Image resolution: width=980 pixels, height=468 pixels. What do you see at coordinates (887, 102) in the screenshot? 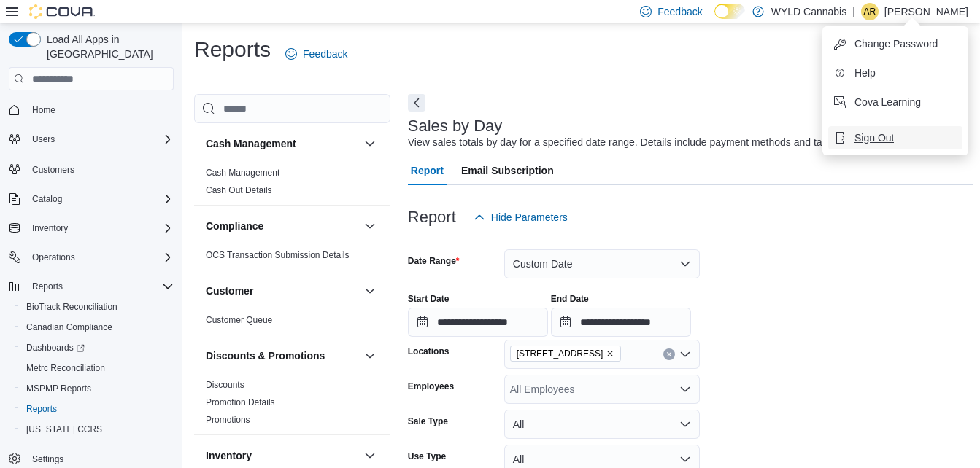
I see `span: Cova Learning` at bounding box center [887, 102].